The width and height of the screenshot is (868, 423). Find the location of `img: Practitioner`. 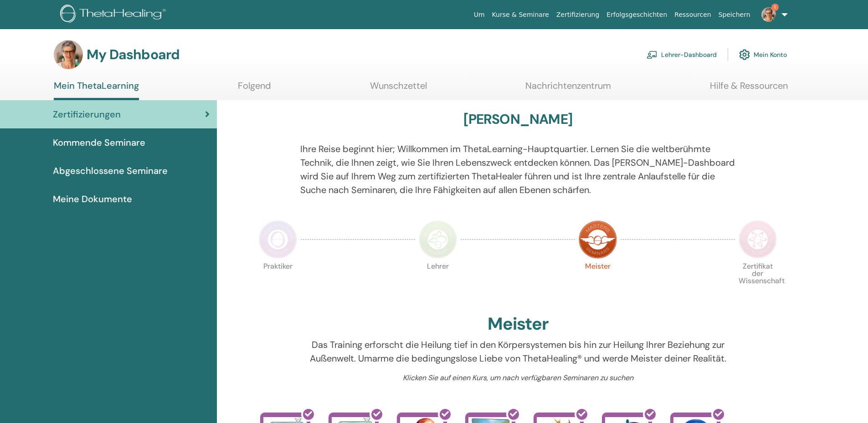

img: Practitioner is located at coordinates (278, 240).